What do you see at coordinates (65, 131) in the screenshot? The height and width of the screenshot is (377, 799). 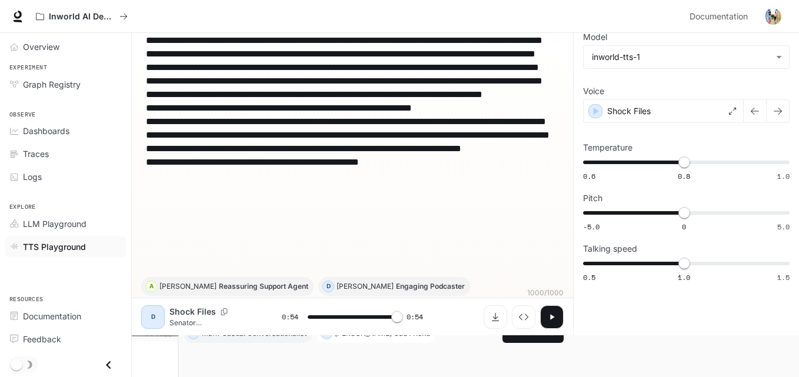 I see `a: Dashboards` at bounding box center [65, 131].